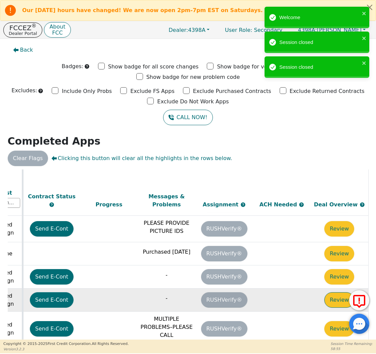  Describe the element at coordinates (57, 30) in the screenshot. I see `a: AboutFCC` at that location.